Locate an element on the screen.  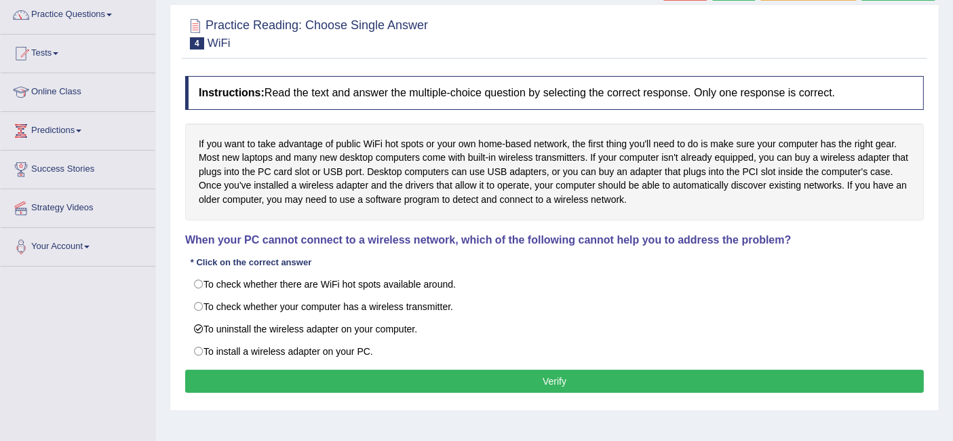
a: Online Class is located at coordinates (78, 90).